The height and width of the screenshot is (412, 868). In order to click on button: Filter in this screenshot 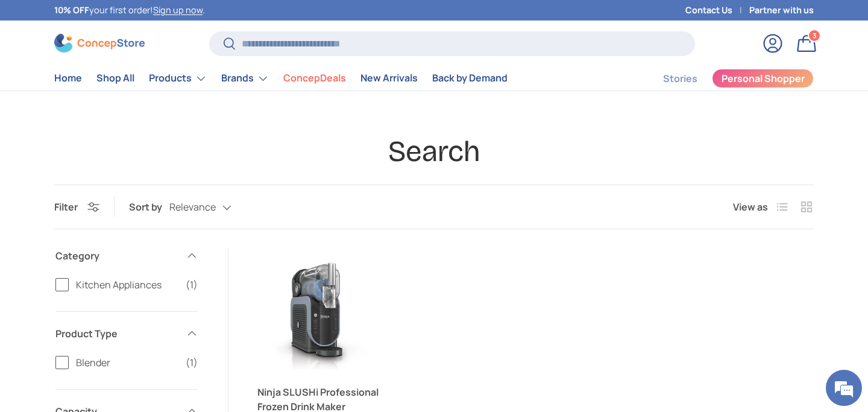, I will do `click(77, 206)`.